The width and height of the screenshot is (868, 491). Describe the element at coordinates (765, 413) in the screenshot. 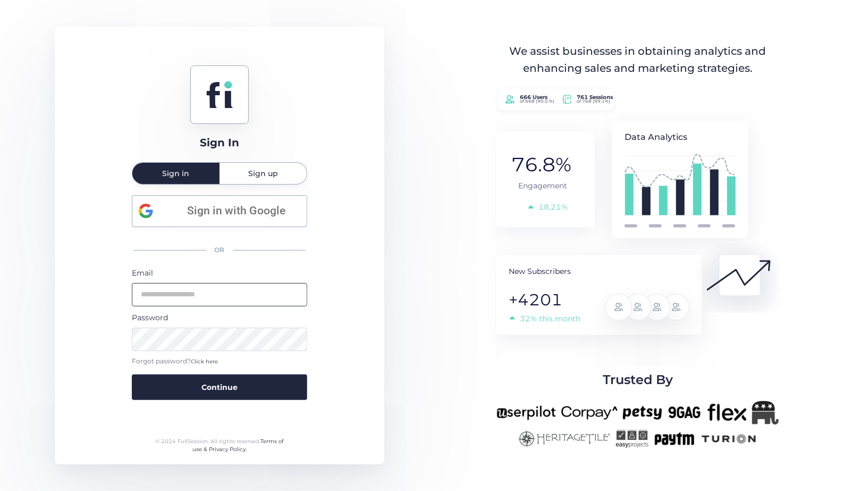

I see `img: Republicanlogo-bw.png` at that location.